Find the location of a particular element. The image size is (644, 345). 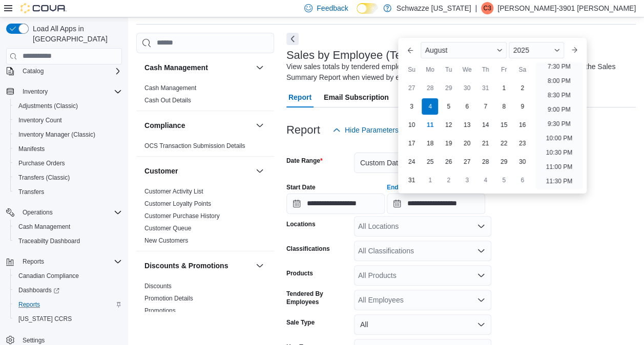

button: Next month is located at coordinates (575, 50).